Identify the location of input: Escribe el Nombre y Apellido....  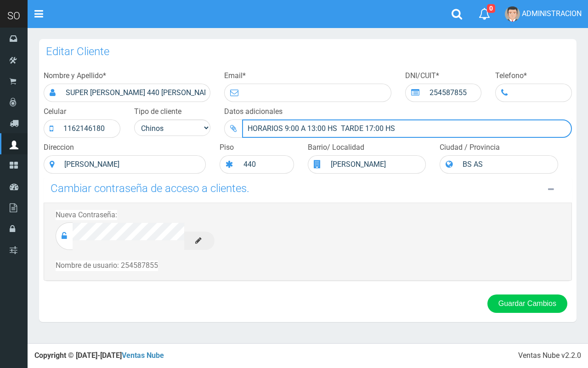
(136, 93).